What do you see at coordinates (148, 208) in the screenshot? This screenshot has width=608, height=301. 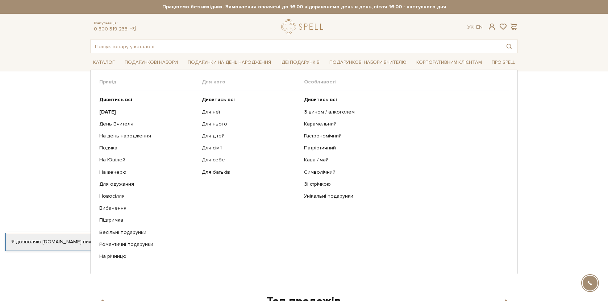 I see `a: Вибачення` at bounding box center [148, 208].